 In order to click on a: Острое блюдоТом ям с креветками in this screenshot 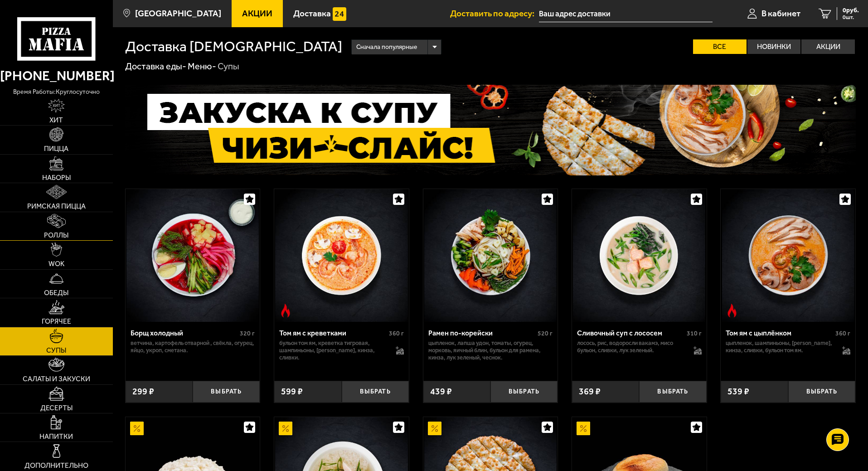, I will do `click(341, 255)`.